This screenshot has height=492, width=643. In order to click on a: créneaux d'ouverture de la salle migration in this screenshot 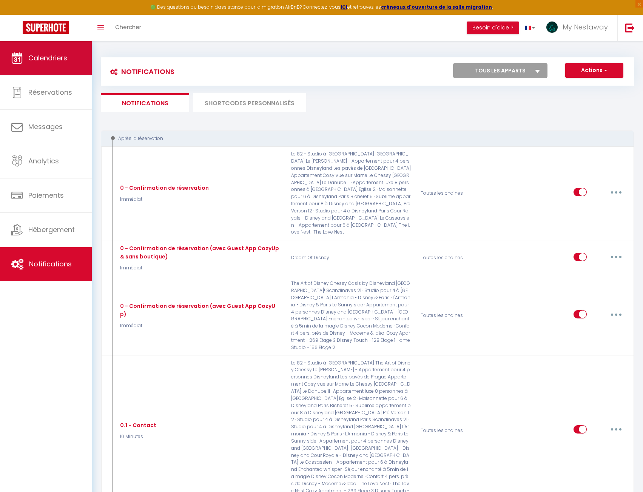, I will do `click(436, 7)`.